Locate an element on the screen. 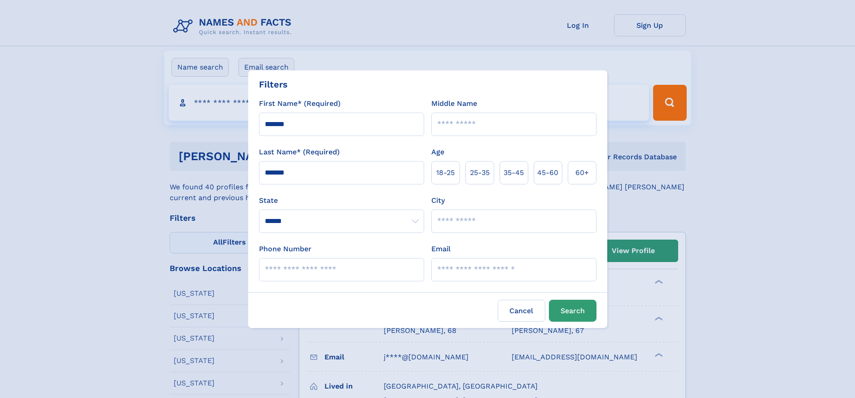 Image resolution: width=855 pixels, height=398 pixels. span: 35‑45 is located at coordinates (513, 173).